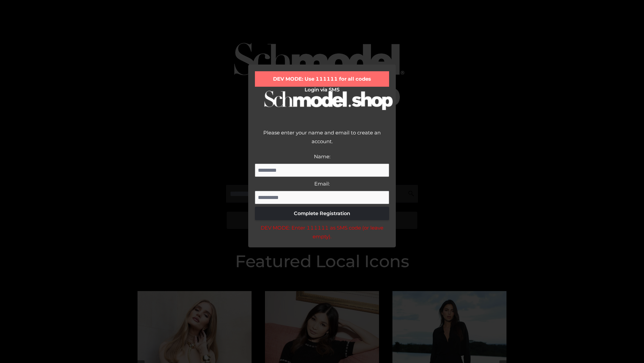  Describe the element at coordinates (322, 214) in the screenshot. I see `button: Complete Registration` at that location.